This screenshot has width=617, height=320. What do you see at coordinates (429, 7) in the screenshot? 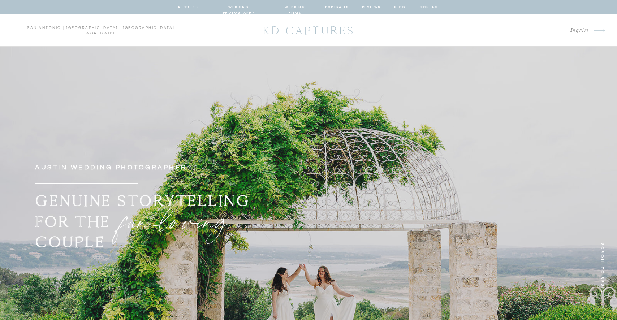
I see `nav: contact` at bounding box center [429, 7].